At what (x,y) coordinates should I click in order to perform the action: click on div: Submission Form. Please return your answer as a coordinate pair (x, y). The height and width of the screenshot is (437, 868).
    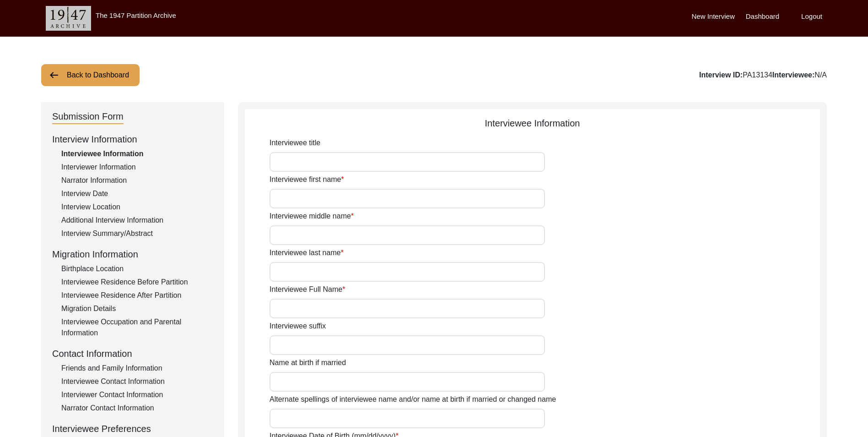
    Looking at the image, I should click on (88, 117).